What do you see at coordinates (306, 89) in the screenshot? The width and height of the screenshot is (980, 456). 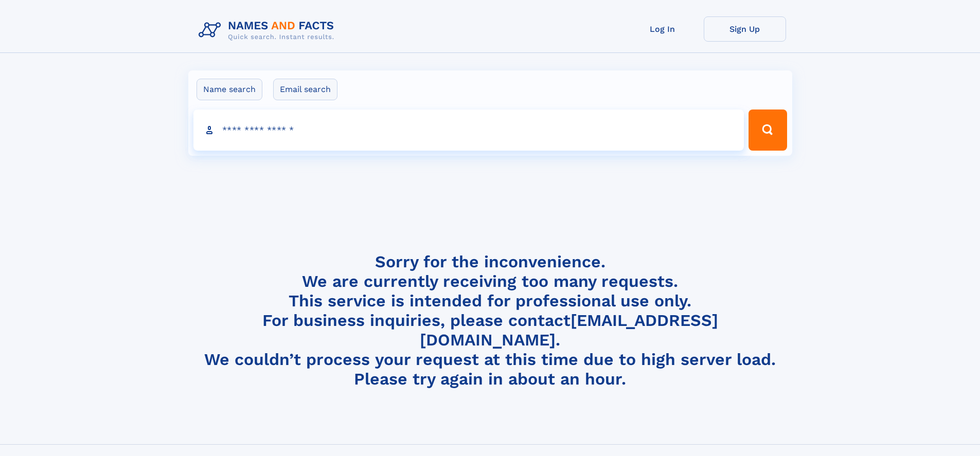 I see `label: Email search` at bounding box center [306, 89].